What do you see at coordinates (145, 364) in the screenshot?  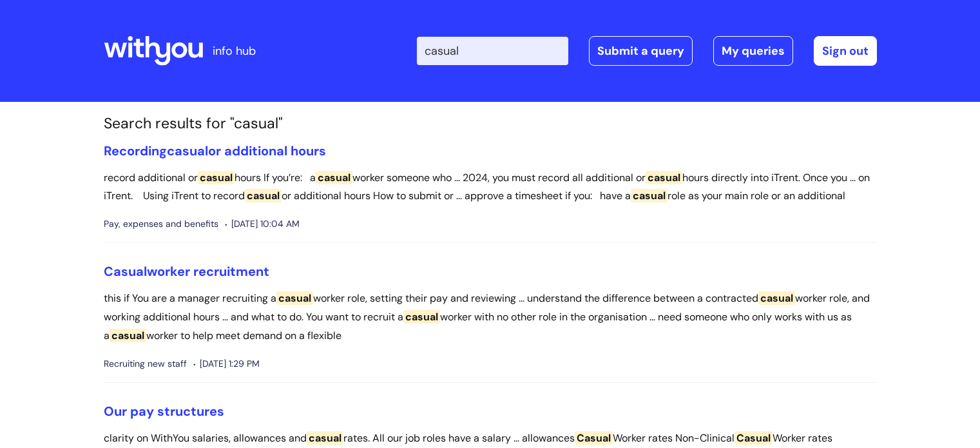 I see `span: Recruiting new staff` at bounding box center [145, 364].